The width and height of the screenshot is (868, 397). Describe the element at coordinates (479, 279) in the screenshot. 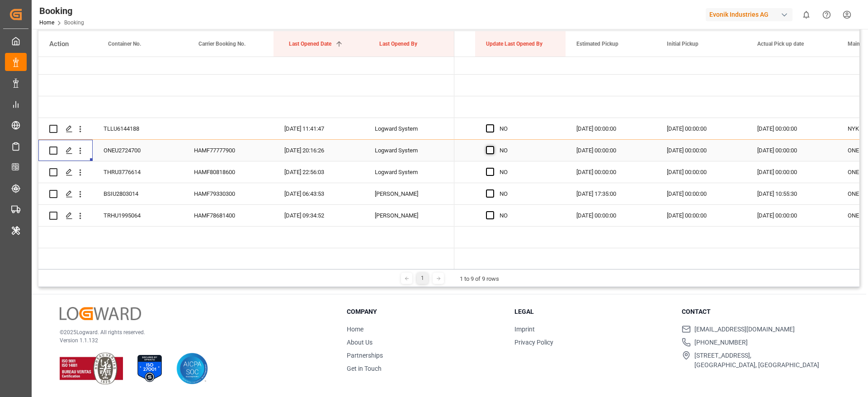

I see `div: 1 to 9 of 9 rows` at that location.